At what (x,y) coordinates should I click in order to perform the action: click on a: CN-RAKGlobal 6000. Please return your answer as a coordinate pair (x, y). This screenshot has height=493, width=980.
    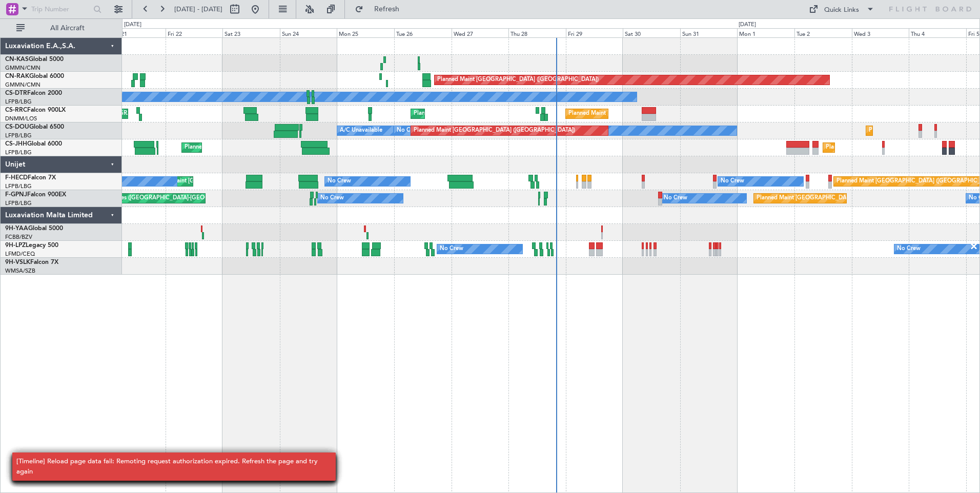
    Looking at the image, I should click on (35, 77).